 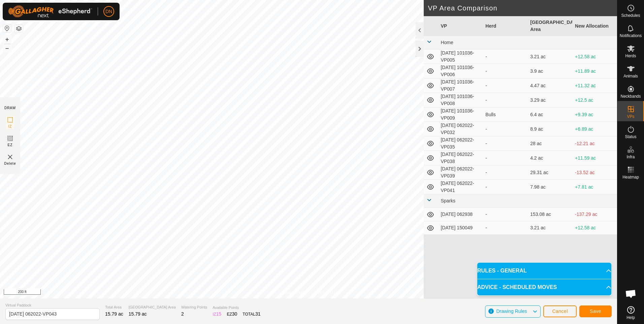 What do you see at coordinates (109, 12) in the screenshot?
I see `span: DN` at bounding box center [109, 12].